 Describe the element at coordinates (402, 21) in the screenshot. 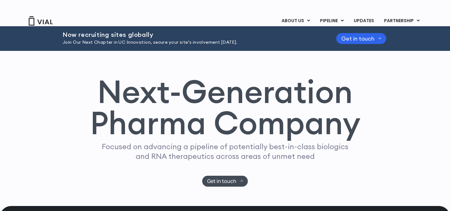

I see `a: PARTNERSHIPMenu Toggle` at that location.